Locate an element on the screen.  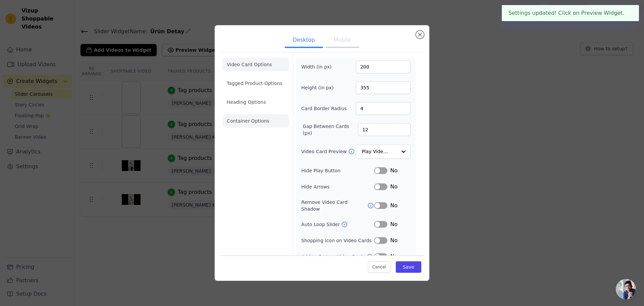
li: Tagged Product Options is located at coordinates (256, 83).